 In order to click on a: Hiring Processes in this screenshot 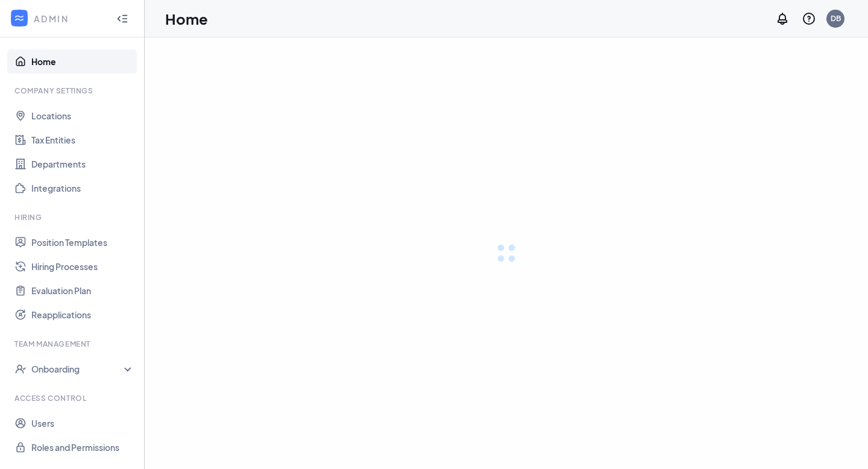, I will do `click(82, 266)`.